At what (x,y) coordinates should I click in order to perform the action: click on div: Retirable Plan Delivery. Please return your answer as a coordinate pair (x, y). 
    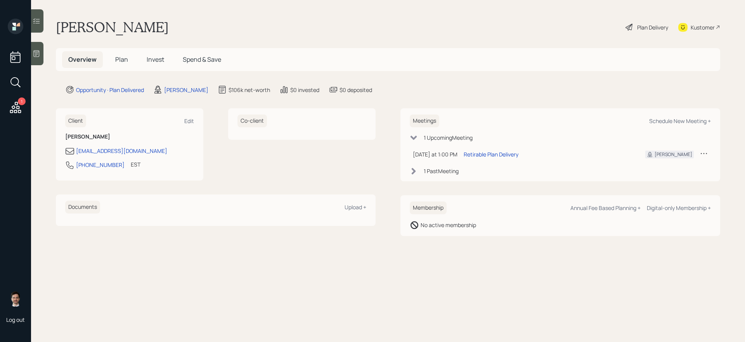
    Looking at the image, I should click on (491, 154).